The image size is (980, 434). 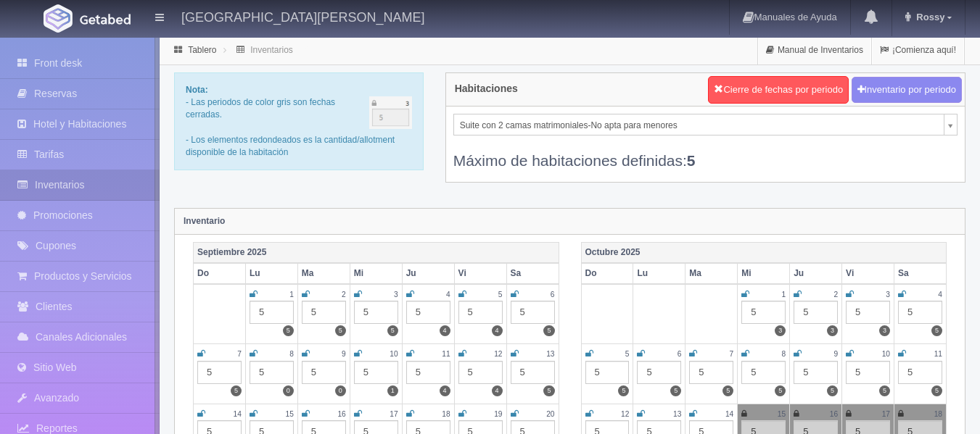 I want to click on div: - Las periodos de color gris son fechas cerradas. - Los elementos redondeados es la cantidad/allo..., so click(x=299, y=121).